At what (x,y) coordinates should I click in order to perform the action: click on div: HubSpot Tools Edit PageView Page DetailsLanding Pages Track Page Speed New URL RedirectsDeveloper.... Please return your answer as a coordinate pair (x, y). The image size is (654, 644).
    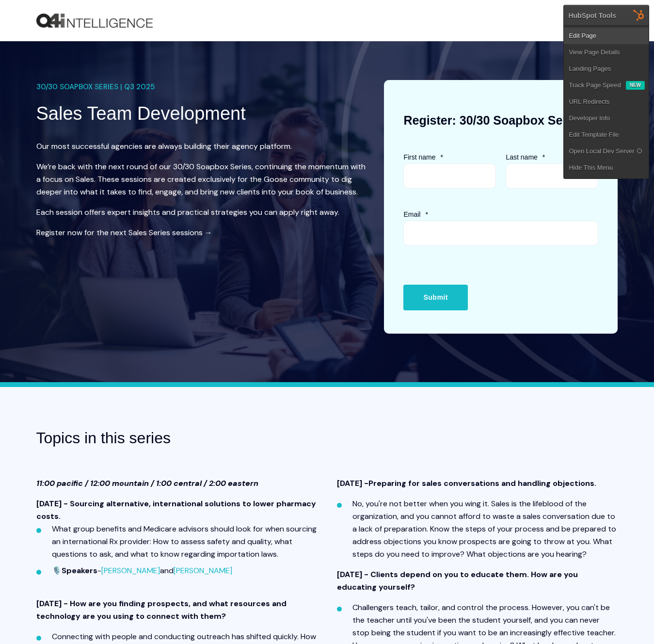
    Looking at the image, I should click on (606, 92).